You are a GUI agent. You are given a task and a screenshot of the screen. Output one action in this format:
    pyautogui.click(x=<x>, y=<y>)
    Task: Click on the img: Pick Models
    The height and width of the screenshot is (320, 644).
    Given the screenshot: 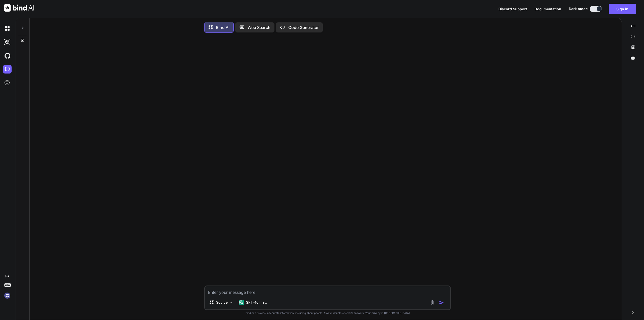 What is the action you would take?
    pyautogui.click(x=231, y=302)
    